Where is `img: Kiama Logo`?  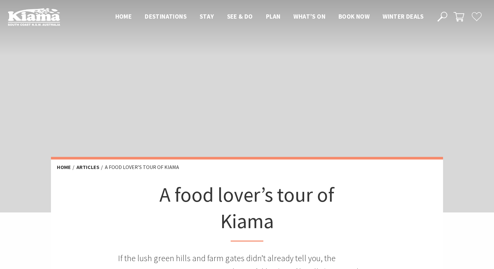 img: Kiama Logo is located at coordinates (34, 17).